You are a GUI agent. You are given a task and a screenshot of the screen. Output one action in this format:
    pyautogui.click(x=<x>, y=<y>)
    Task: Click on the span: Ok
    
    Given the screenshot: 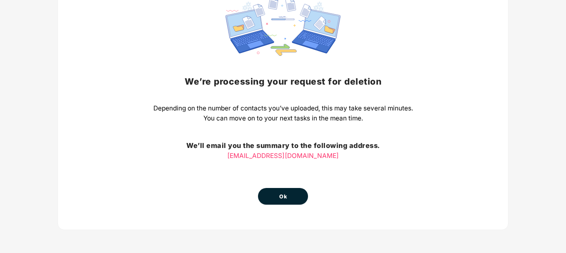 What is the action you would take?
    pyautogui.click(x=283, y=197)
    